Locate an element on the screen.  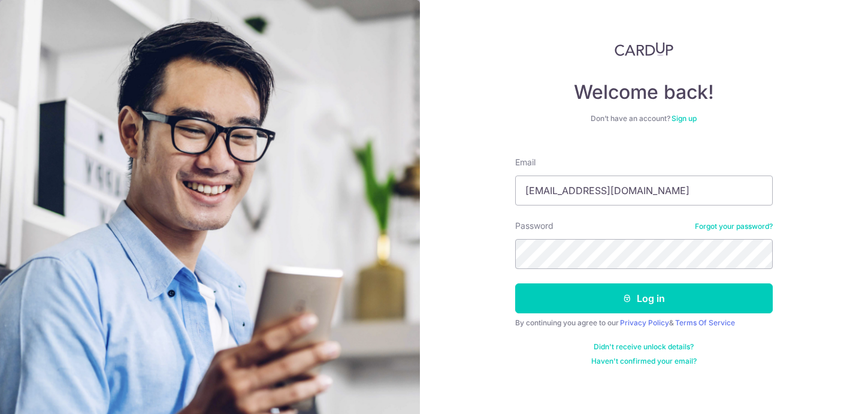
input: Enter your Email is located at coordinates (643, 191).